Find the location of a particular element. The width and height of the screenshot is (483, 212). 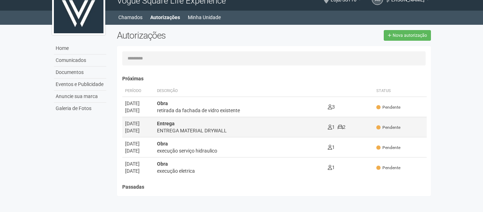

th: Descrição is located at coordinates (240, 91).